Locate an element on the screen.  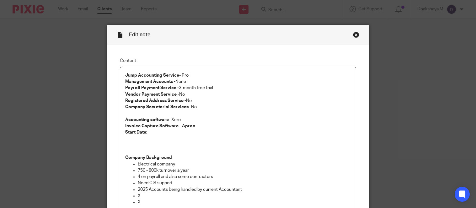
p: - Xero is located at coordinates (238, 120).